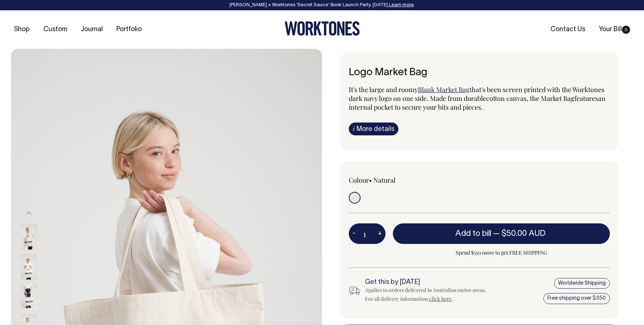  What do you see at coordinates (477, 103) in the screenshot?
I see `span: an internal pocket to secure your bits and pieces.` at bounding box center [477, 103].